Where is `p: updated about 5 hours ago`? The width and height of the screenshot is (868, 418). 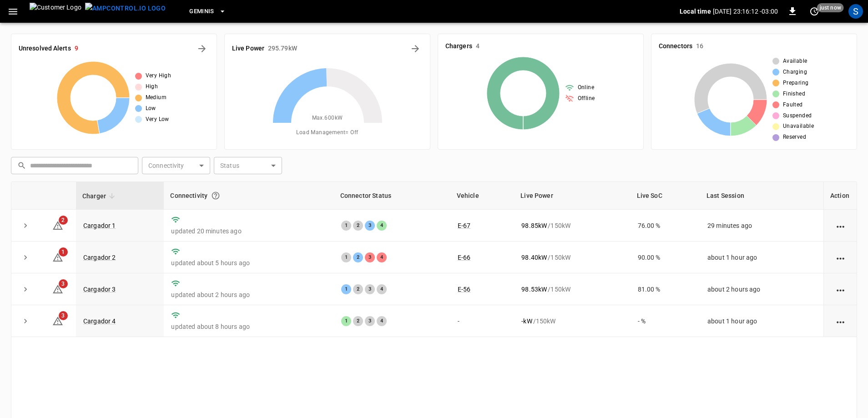 p: updated about 5 hours ago is located at coordinates (249, 263).